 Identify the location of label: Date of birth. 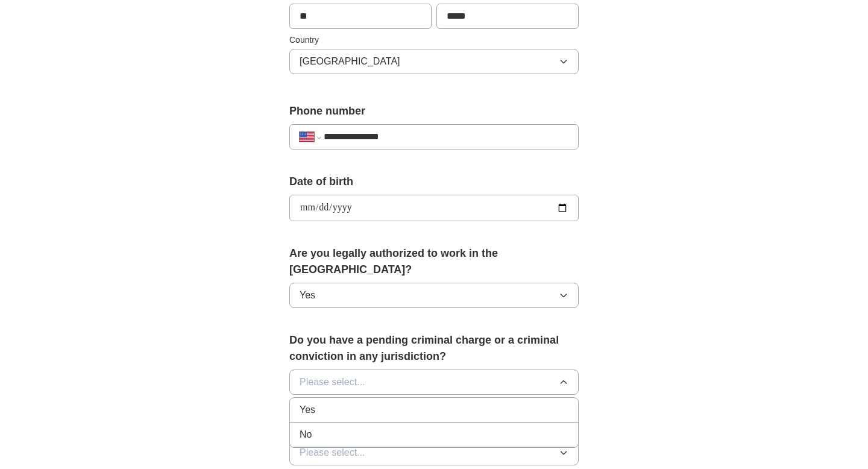
(434, 182).